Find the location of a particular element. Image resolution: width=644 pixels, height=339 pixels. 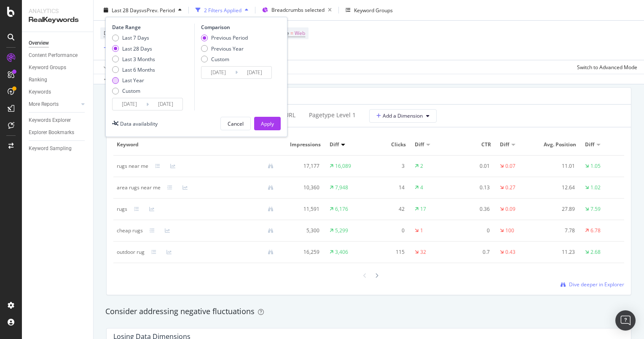

div: 7,948 is located at coordinates (341, 187).